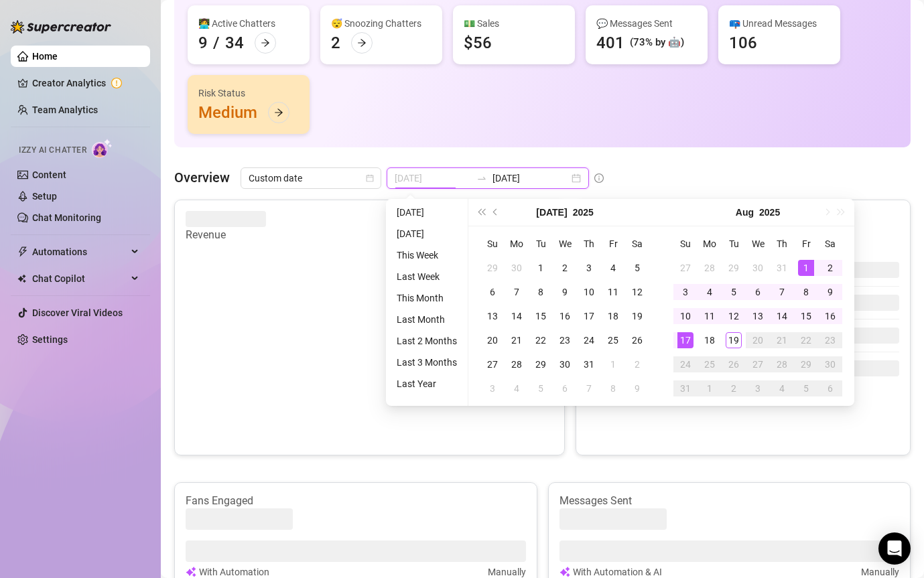 The height and width of the screenshot is (578, 924). I want to click on td: 2025-08-09, so click(830, 292).